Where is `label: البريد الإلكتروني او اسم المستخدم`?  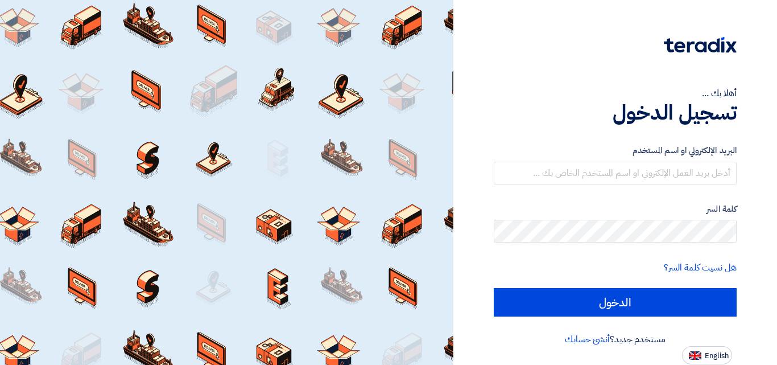
label: البريد الإلكتروني او اسم المستخدم is located at coordinates (615, 150).